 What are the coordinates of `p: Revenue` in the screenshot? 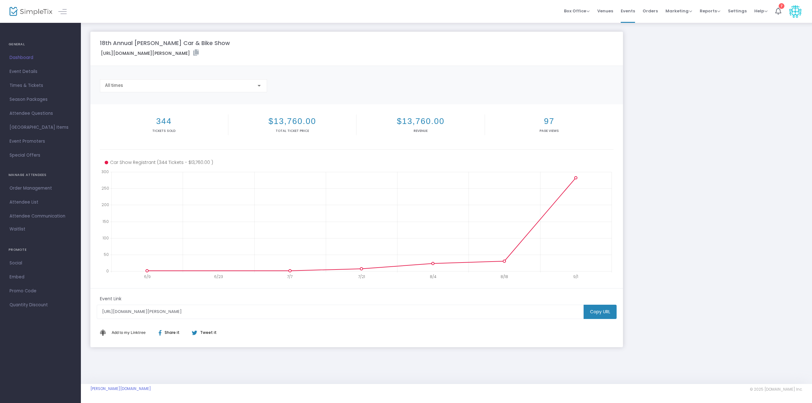 It's located at (421, 131).